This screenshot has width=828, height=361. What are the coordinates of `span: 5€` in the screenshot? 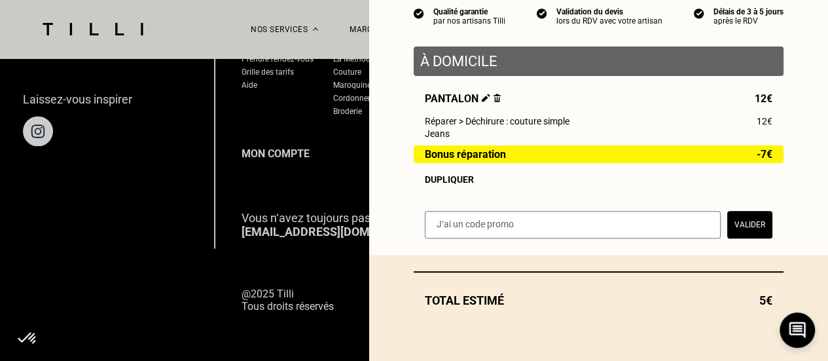 It's located at (766, 300).